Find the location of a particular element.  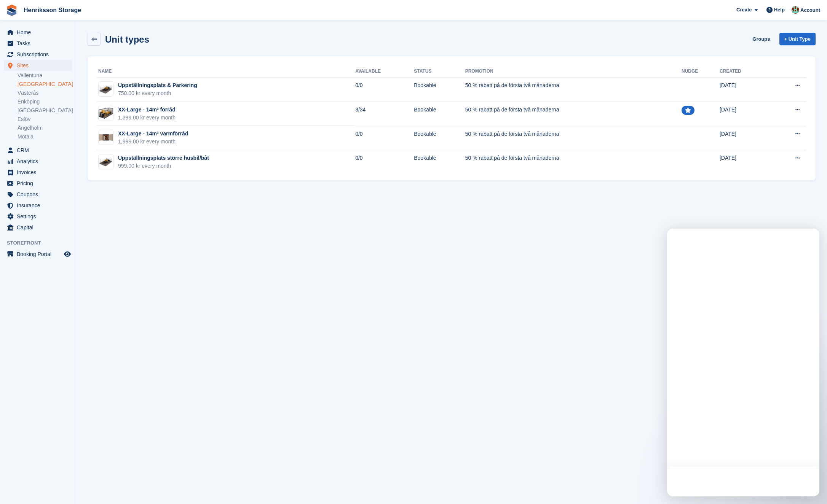

div: 999.00 kr every month is located at coordinates (164, 166).